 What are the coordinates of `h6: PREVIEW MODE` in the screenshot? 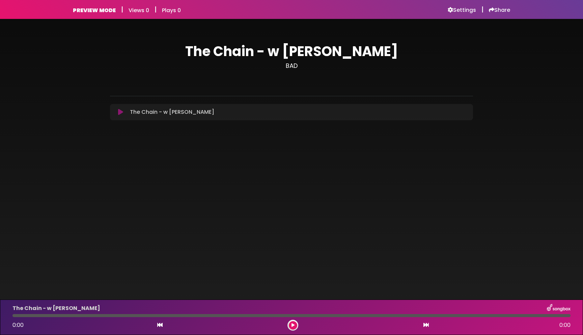 It's located at (94, 10).